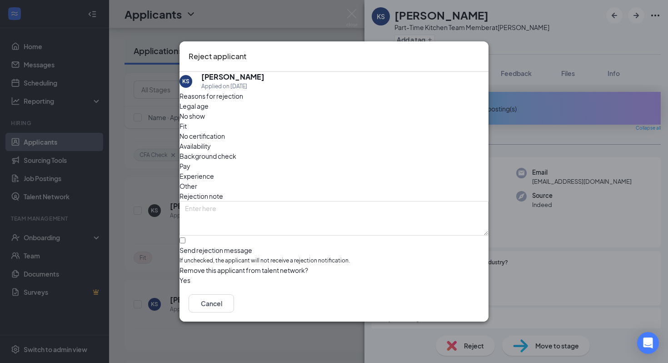  I want to click on div: KS, so click(186, 81).